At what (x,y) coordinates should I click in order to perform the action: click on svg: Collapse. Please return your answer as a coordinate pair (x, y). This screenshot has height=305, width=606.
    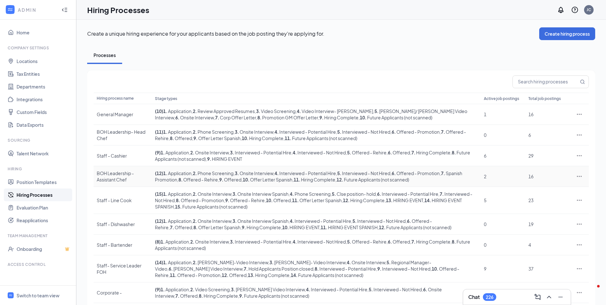
    Looking at the image, I should click on (65, 10).